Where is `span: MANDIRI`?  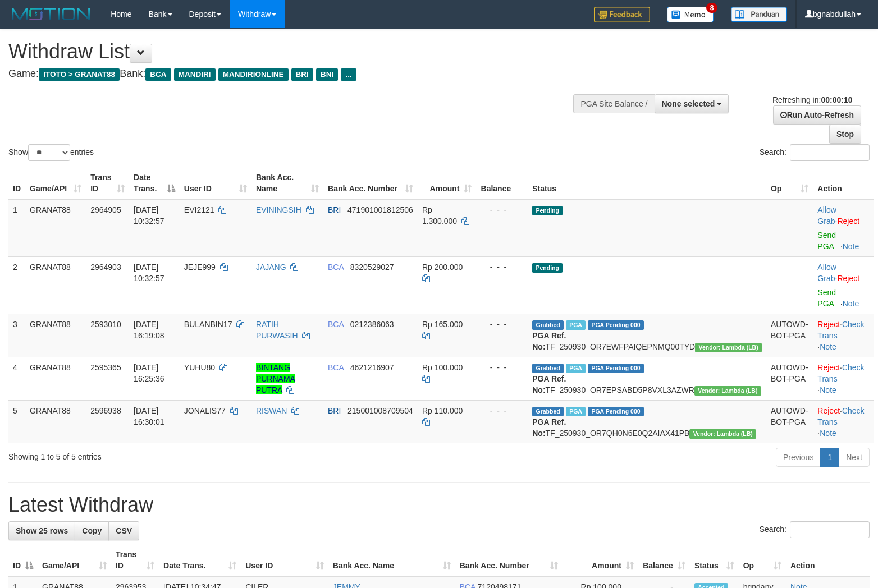 span: MANDIRI is located at coordinates (195, 74).